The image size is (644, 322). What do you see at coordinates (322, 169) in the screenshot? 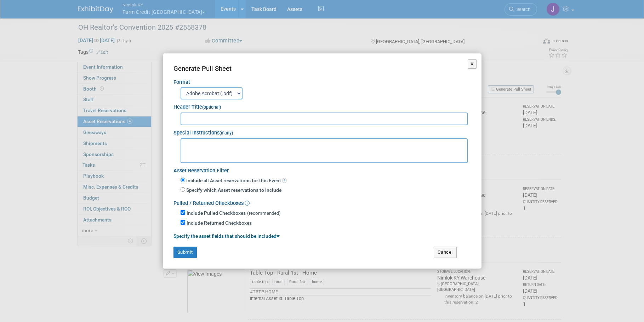
I see `div: Asset Reservation Filter` at bounding box center [322, 169].